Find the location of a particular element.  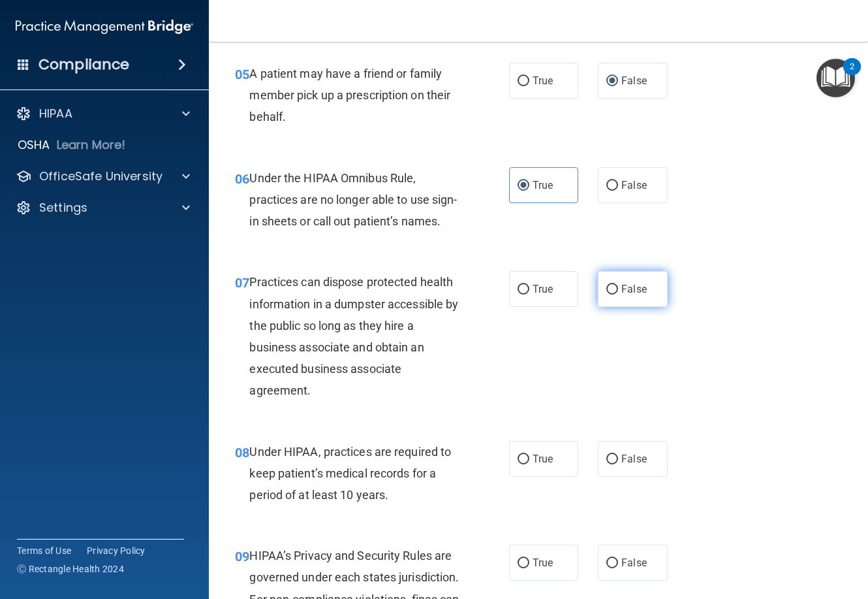

button: Open Resource Center, 2 new notifications is located at coordinates (835, 78).